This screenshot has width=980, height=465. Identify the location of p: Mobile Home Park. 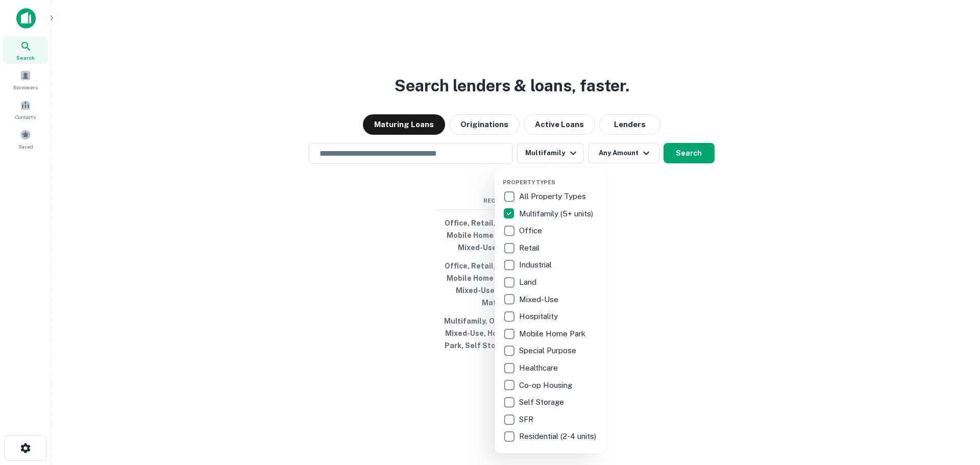
(553, 334).